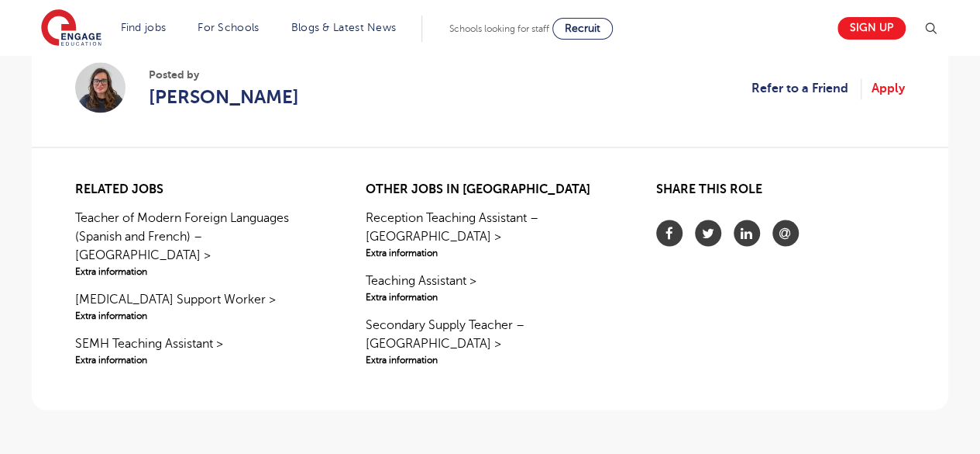 Image resolution: width=980 pixels, height=454 pixels. Describe the element at coordinates (143, 27) in the screenshot. I see `a: Find jobs` at that location.